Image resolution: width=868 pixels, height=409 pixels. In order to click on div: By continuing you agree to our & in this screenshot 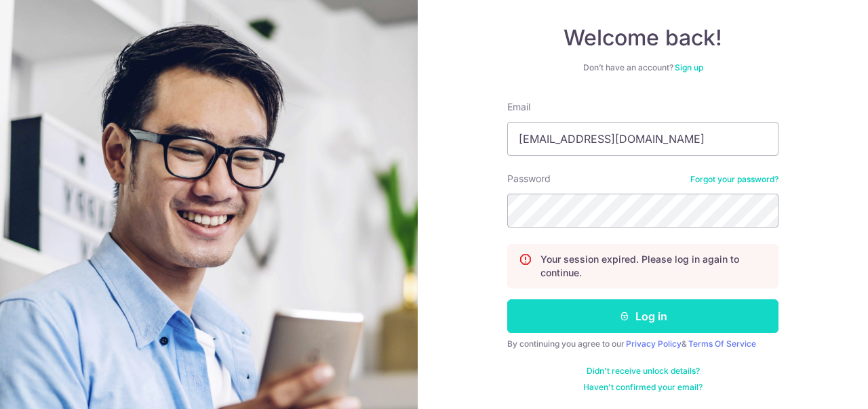, I will do `click(643, 344)`.